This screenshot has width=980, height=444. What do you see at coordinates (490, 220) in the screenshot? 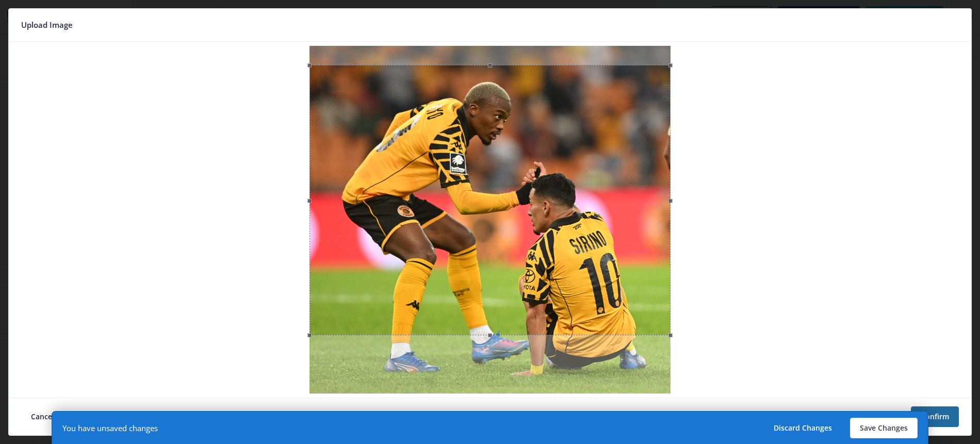
I see `img: 9k=` at bounding box center [490, 220].